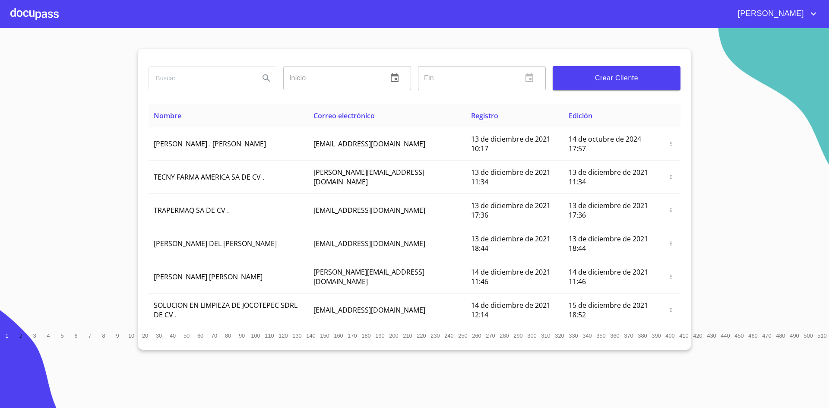 The height and width of the screenshot is (408, 829). What do you see at coordinates (256, 336) in the screenshot?
I see `button: 100` at bounding box center [256, 336].